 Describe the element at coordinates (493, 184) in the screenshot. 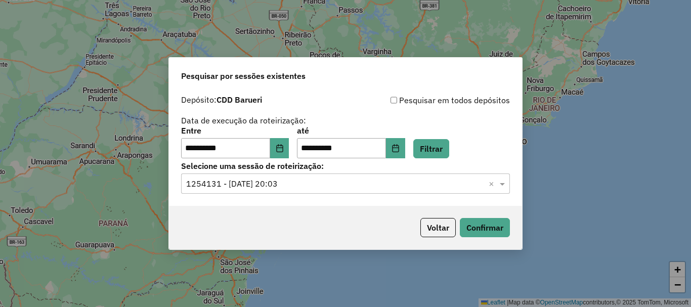

I see `span: Clear all` at that location.